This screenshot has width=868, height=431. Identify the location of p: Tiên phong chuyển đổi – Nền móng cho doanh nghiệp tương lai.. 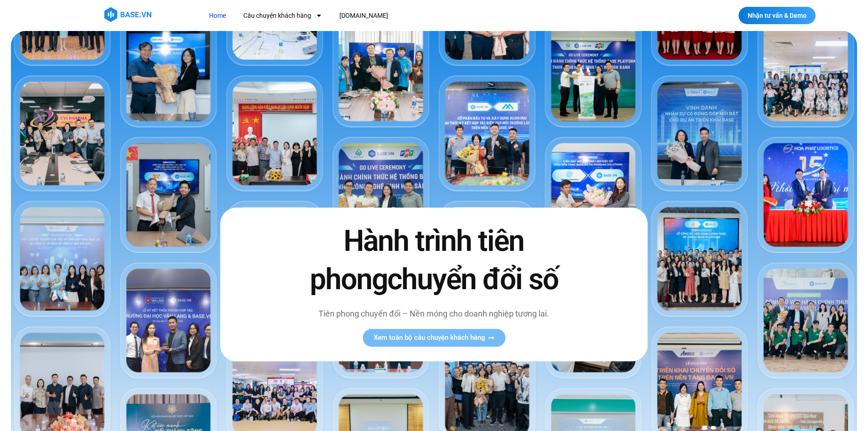
(434, 313).